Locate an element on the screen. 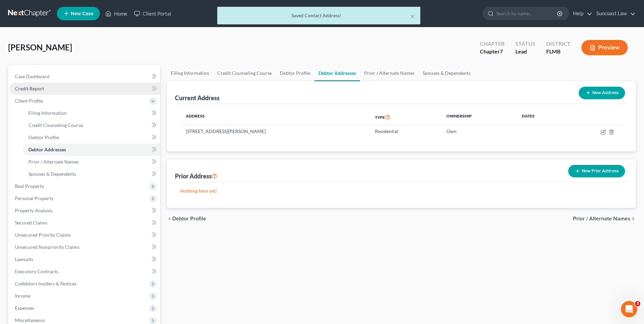 Image resolution: width=644 pixels, height=324 pixels. span: Real Property is located at coordinates (29, 186).